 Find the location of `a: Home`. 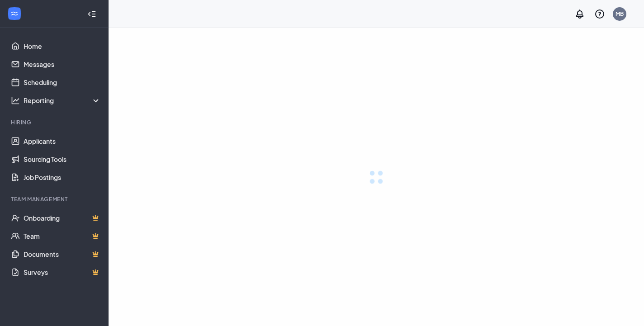

a: Home is located at coordinates (62, 47).